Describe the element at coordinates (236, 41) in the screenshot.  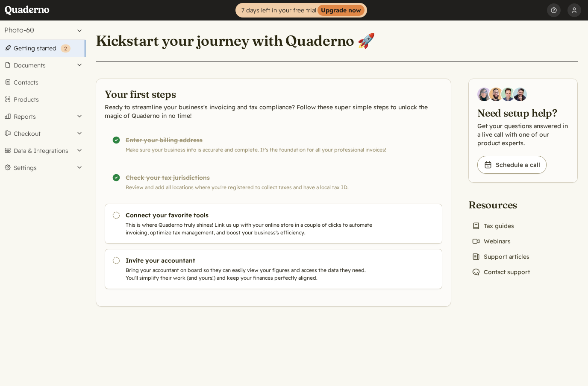
I see `h1: Kickstart your journey with Quaderno 🚀` at that location.